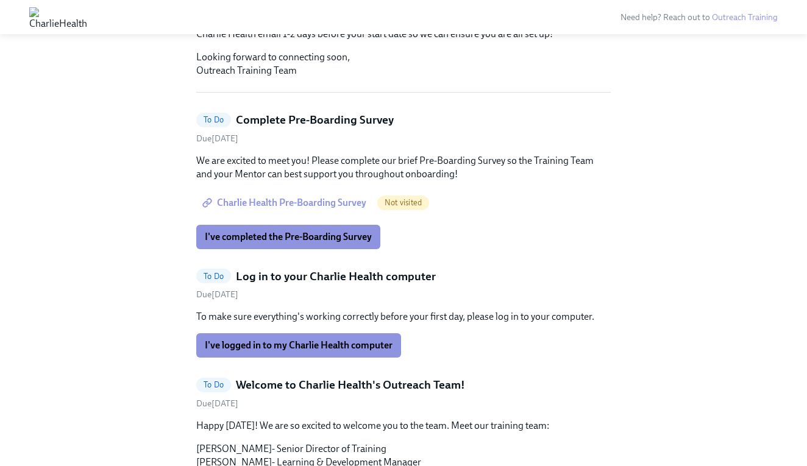 The width and height of the screenshot is (807, 466). I want to click on span: Need help? Reach out to, so click(699, 17).